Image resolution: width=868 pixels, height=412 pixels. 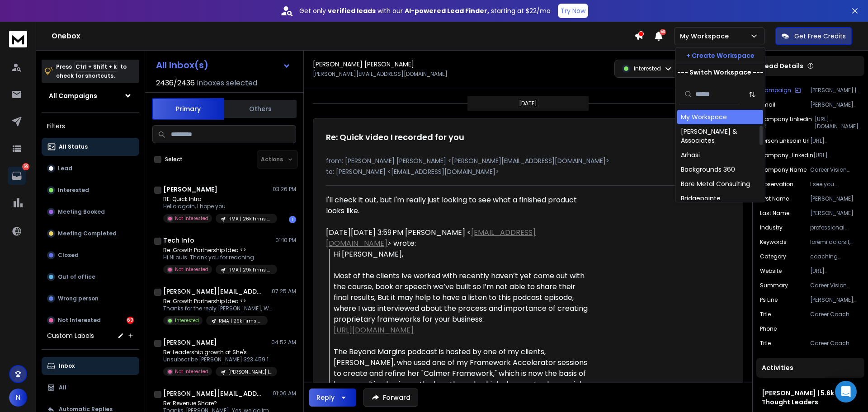 I want to click on button: Reply, so click(x=333, y=397).